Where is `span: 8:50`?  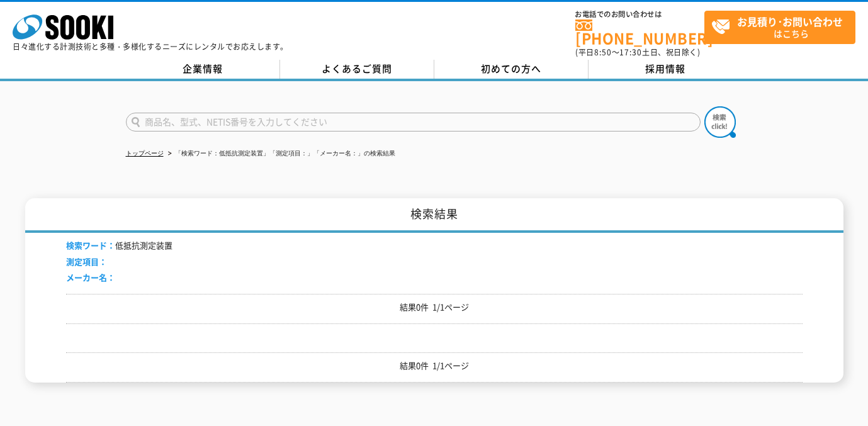 span: 8:50 is located at coordinates (603, 52).